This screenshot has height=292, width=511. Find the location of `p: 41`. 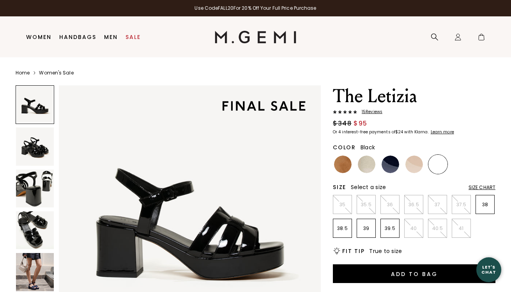

p: 41 is located at coordinates (462, 229).